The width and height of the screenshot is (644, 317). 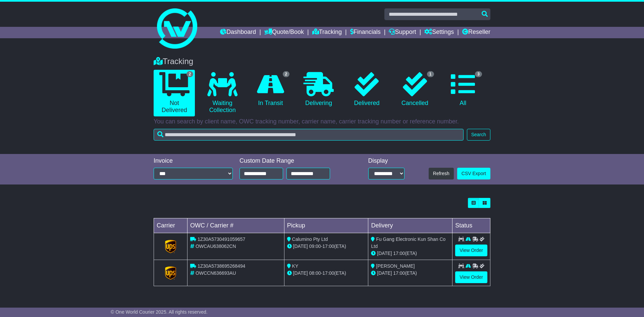 What do you see at coordinates (171, 226) in the screenshot?
I see `td: Carrier` at bounding box center [171, 226].